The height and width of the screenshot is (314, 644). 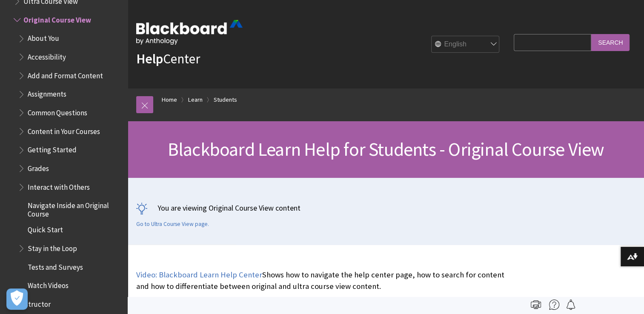 What do you see at coordinates (536, 305) in the screenshot?
I see `img: Print` at bounding box center [536, 305].